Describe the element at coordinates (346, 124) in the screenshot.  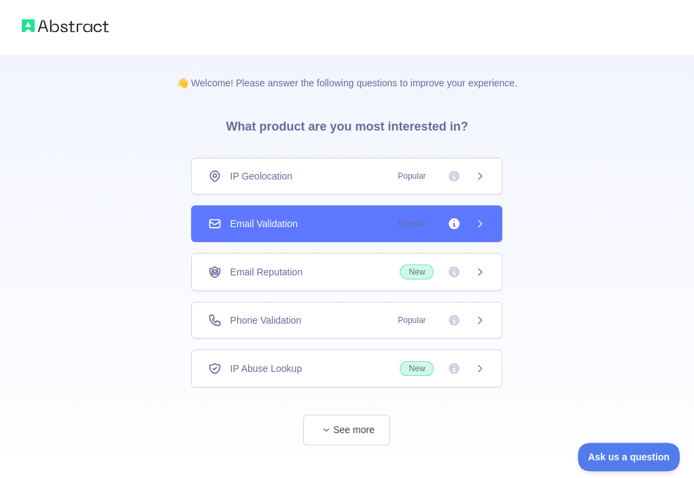
I see `h3: What product are you most interested in?` at that location.